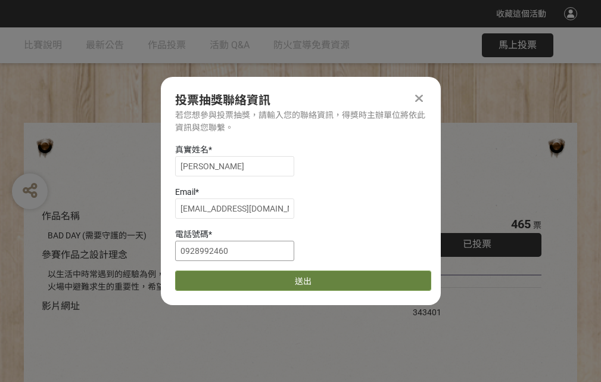 The image size is (601, 382). I want to click on a: 防火宣導免費資源, so click(311, 45).